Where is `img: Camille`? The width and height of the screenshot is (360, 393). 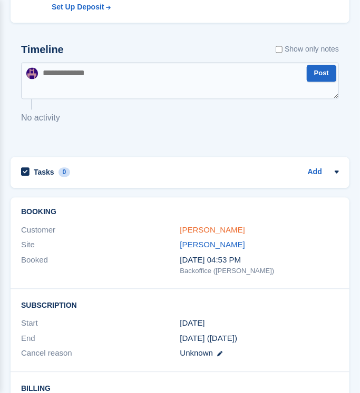
img: Camille is located at coordinates (32, 74).